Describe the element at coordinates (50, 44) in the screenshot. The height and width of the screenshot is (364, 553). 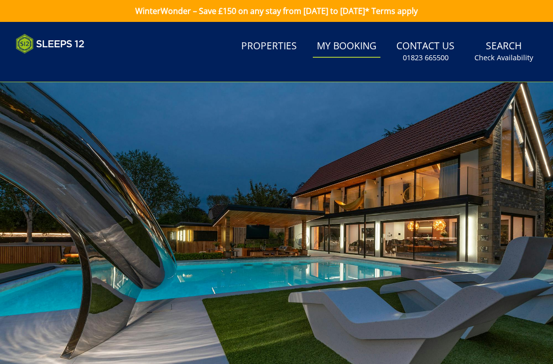
I see `img: Sleeps 12` at that location.